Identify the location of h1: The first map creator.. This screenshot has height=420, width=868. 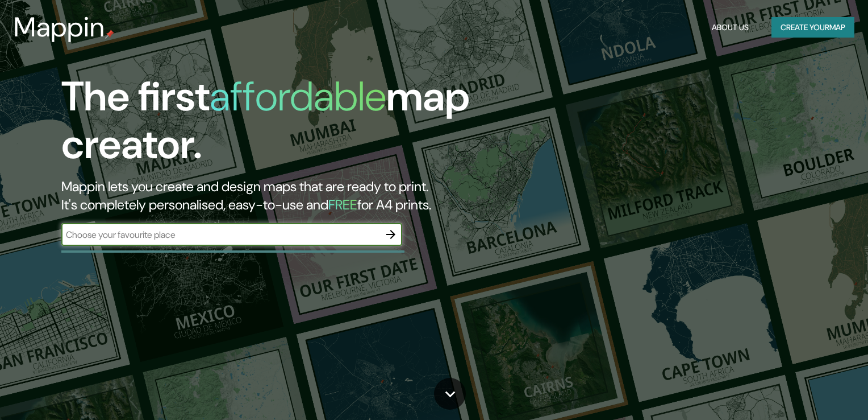
(278, 125).